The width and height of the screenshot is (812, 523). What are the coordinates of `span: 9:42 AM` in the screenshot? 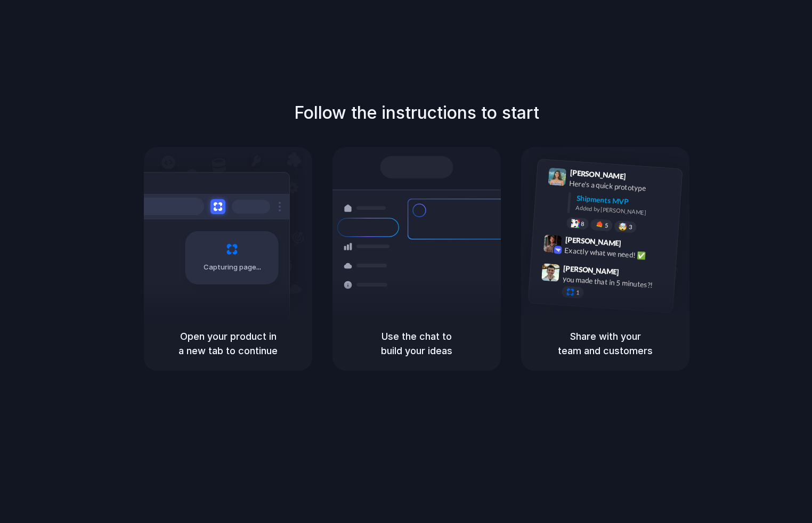 It's located at (635, 245).